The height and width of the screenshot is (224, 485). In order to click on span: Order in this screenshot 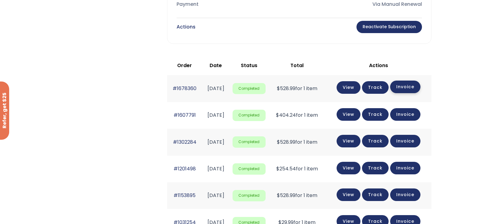, I will do `click(184, 65)`.